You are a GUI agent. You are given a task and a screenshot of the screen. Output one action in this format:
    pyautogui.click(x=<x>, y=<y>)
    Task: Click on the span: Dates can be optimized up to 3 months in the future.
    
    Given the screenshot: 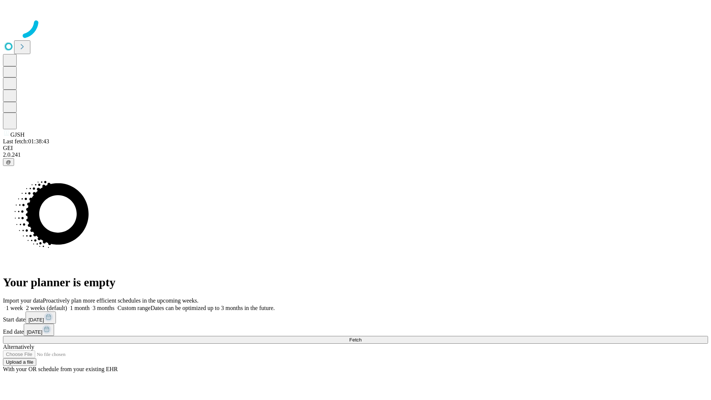 What is the action you would take?
    pyautogui.click(x=213, y=308)
    